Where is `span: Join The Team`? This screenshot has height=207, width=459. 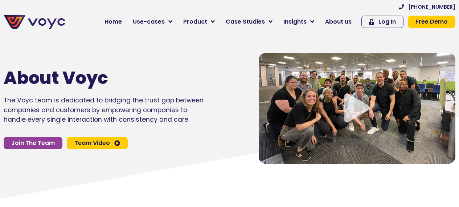
span: Join The Team is located at coordinates (33, 143).